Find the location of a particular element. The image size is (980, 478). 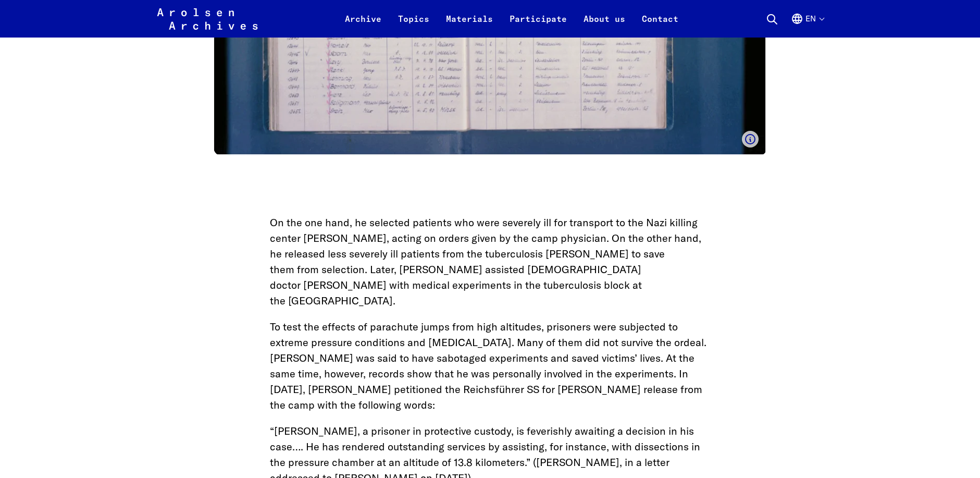

a: Participate is located at coordinates (538, 25).